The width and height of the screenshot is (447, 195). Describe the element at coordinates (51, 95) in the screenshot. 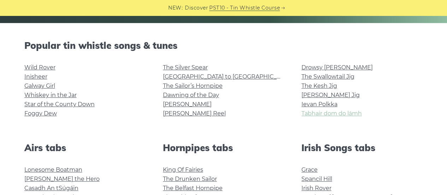

I see `a: Whiskey in the Jar` at that location.